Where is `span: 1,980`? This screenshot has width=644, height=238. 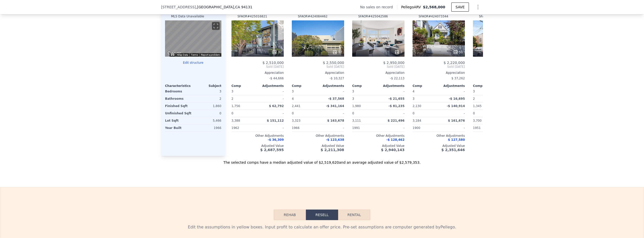
span: 1,980 is located at coordinates (357, 106).